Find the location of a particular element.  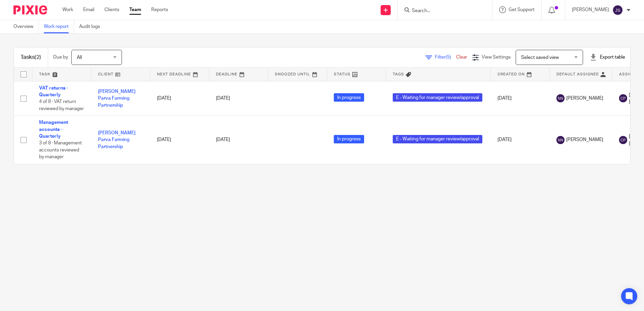

a: VAT returns - Quarterly is located at coordinates (53, 92).